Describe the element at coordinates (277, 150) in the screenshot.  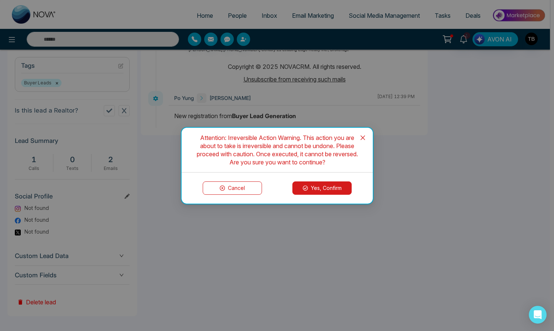
I see `div: Attention: Irreversible Action Warning. This action you are about to take is irreversible and can...` at that location.